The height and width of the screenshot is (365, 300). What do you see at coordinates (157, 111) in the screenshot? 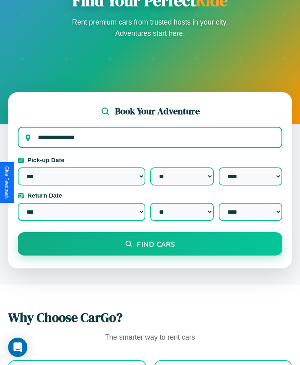
I see `h2: Book Your Adventure` at bounding box center [157, 111].